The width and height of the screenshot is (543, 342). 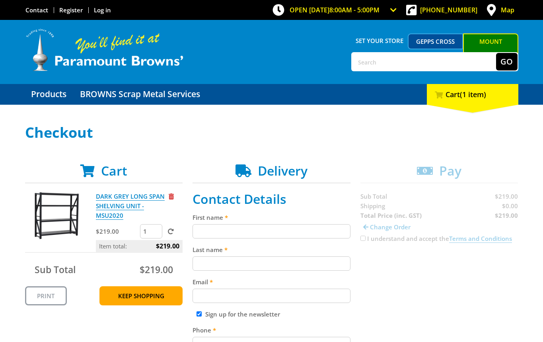 I want to click on a: Go to the Contact page, so click(x=37, y=10).